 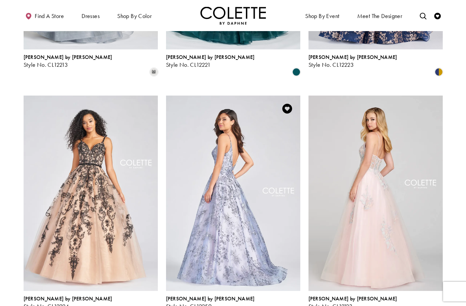 What do you see at coordinates (233, 15) in the screenshot?
I see `a: Visit Home Page` at bounding box center [233, 15].